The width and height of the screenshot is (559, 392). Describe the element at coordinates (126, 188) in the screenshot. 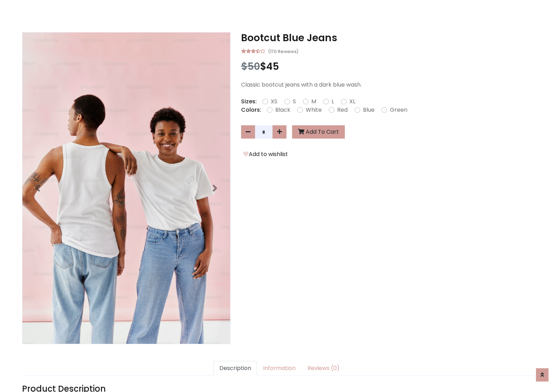

I see `img: Image` at that location.